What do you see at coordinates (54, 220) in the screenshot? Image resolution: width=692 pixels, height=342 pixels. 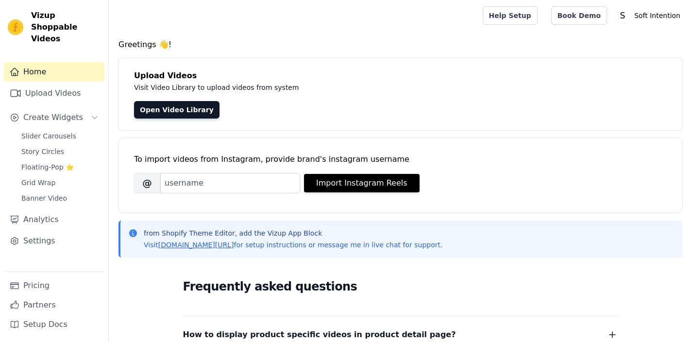 I see `a: Analytics` at bounding box center [54, 220].